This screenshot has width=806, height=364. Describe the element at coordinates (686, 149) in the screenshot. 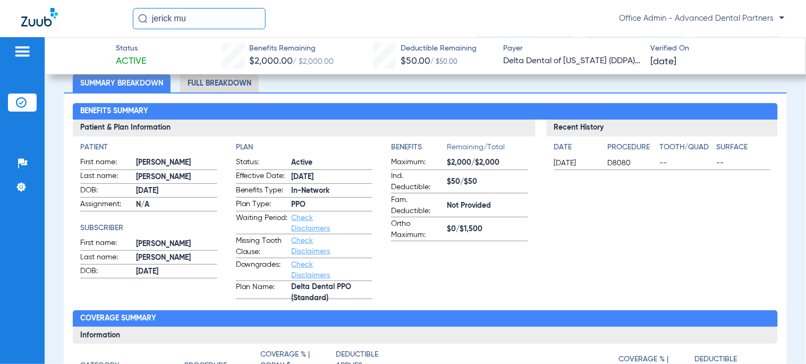

I see `app-breakdown-title: Tooth/Quad` at that location.